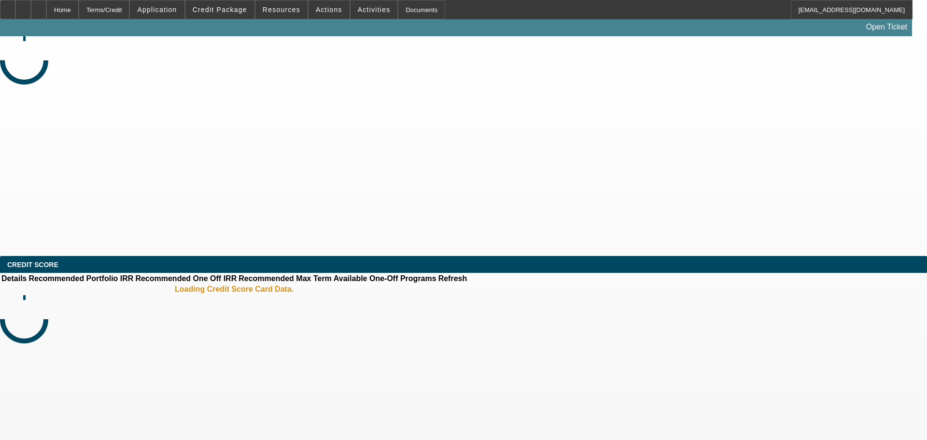  I want to click on button: Application, so click(157, 10).